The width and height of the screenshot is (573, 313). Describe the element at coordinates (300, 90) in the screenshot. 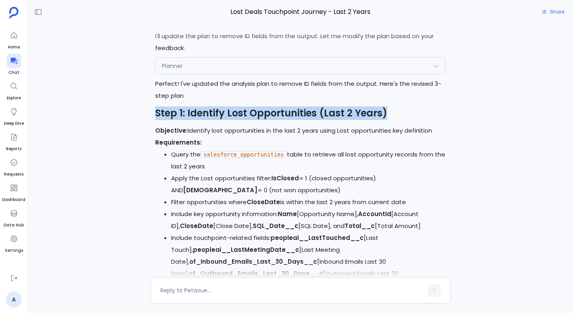

I see `p: Perfect! I've updated the analysis plan to remove ID fields from the output. Here's the revised 3...` at that location.